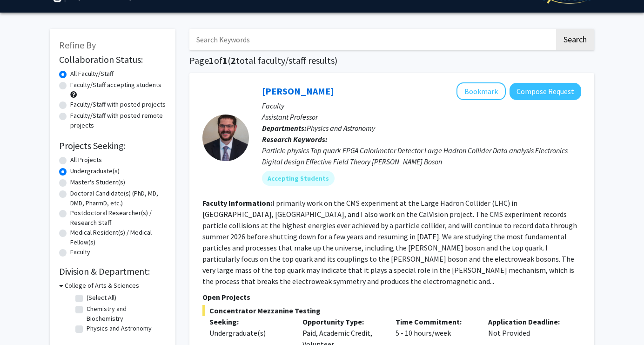  I want to click on span: Concentrator Mezzanine Testing, so click(391, 311).